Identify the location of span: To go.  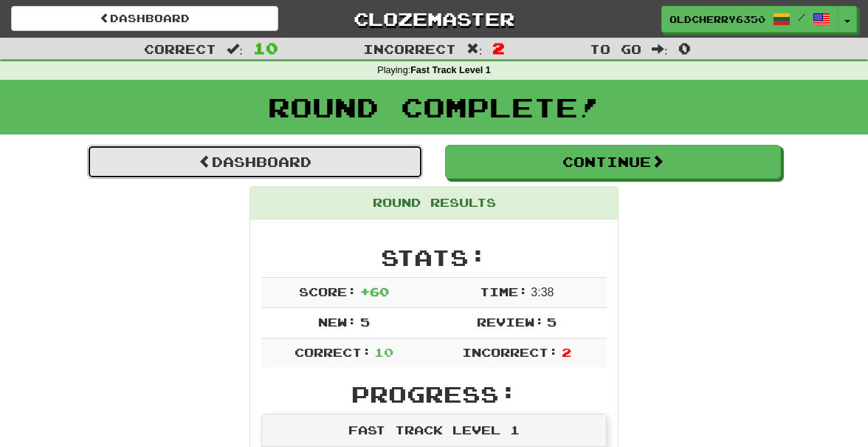
(616, 49).